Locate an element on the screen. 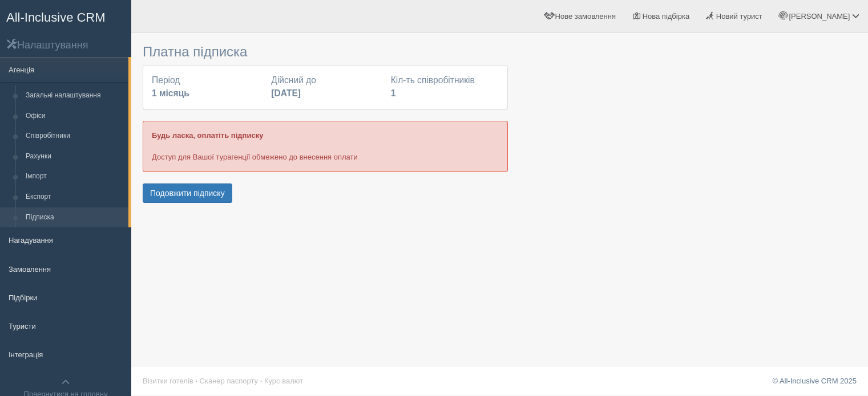 Image resolution: width=868 pixels, height=396 pixels. span: Нове замовлення is located at coordinates (585, 16).